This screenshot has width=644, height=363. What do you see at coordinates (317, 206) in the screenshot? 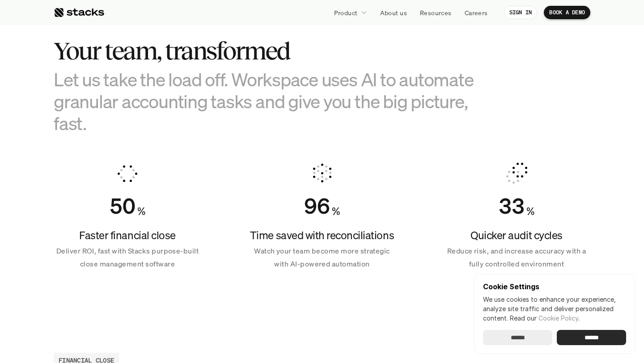
I see `div: Counter ends at 96` at bounding box center [317, 206].